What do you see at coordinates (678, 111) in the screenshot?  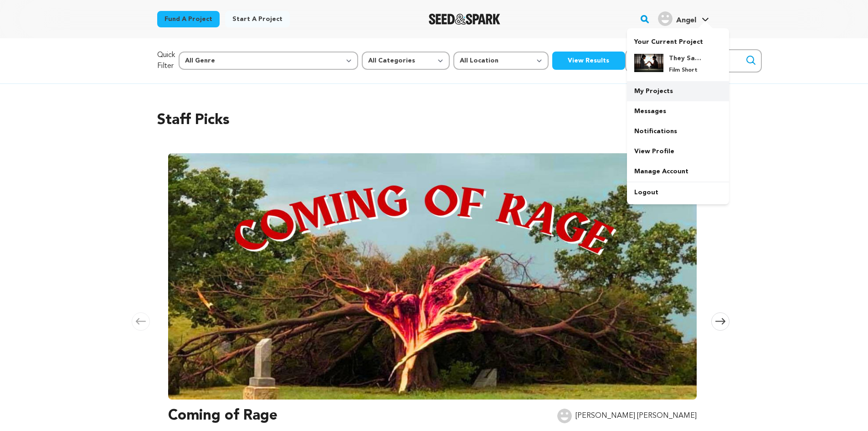 I see `a: Messages` at bounding box center [678, 111].